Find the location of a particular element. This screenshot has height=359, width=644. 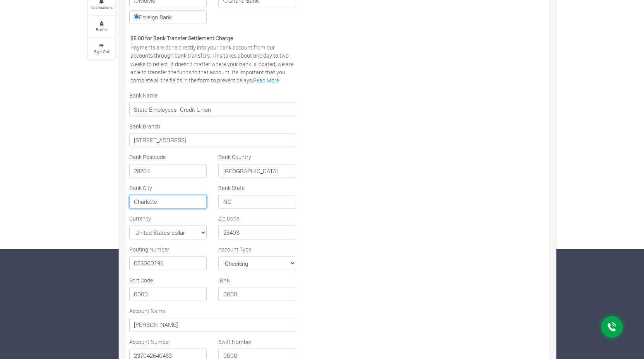

label: Bank State is located at coordinates (231, 188).